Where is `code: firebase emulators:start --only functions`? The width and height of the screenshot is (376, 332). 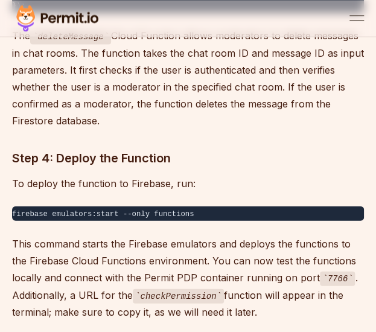 code: firebase emulators:start --only functions is located at coordinates (103, 214).